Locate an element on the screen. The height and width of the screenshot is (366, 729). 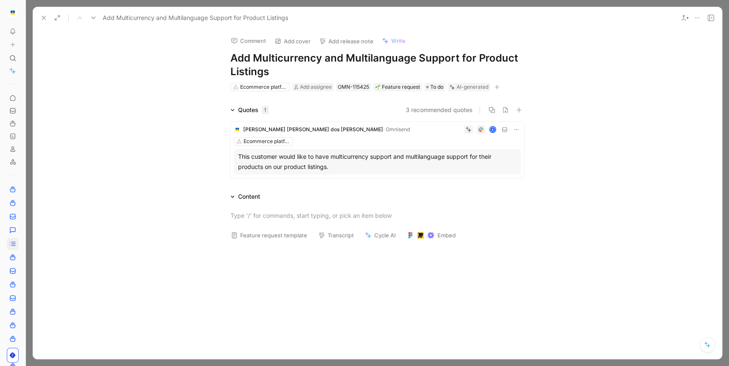
div: Feature request is located at coordinates (398, 87).